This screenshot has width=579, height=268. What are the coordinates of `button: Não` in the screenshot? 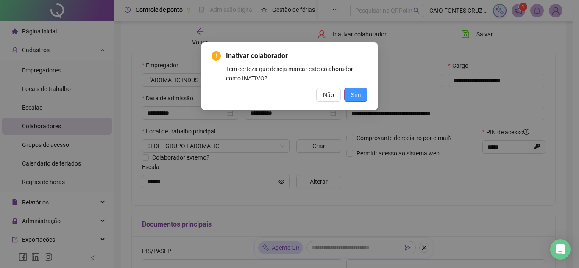 It's located at (328, 95).